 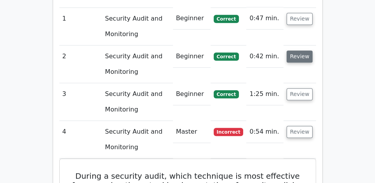 What do you see at coordinates (192, 132) in the screenshot?
I see `td: Master` at bounding box center [192, 132].